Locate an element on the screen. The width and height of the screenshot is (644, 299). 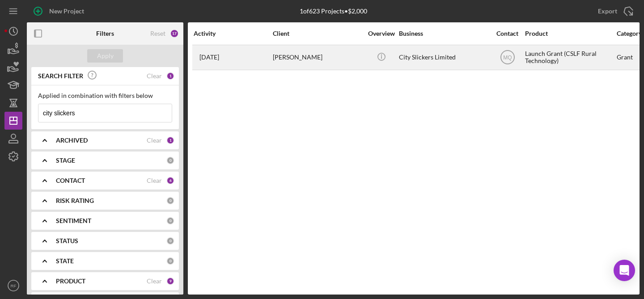
b: SENTIMENT is located at coordinates (73, 220).